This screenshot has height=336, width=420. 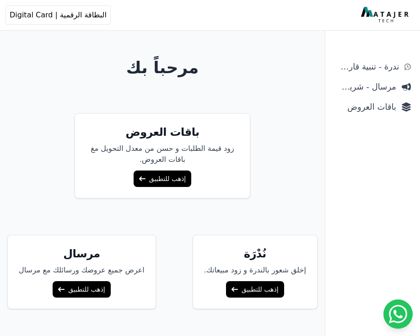 What do you see at coordinates (365, 87) in the screenshot?
I see `span: مرسال - شريط دعاية` at bounding box center [365, 87].